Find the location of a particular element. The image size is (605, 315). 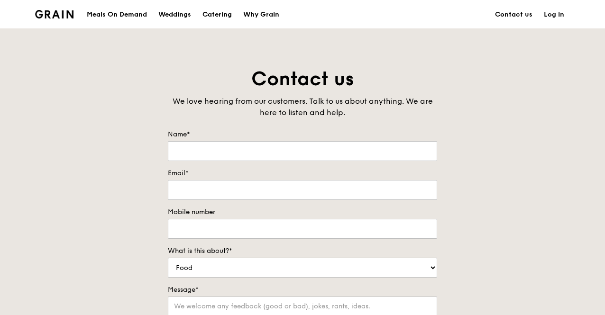

label: What is this about?* is located at coordinates (303, 251).